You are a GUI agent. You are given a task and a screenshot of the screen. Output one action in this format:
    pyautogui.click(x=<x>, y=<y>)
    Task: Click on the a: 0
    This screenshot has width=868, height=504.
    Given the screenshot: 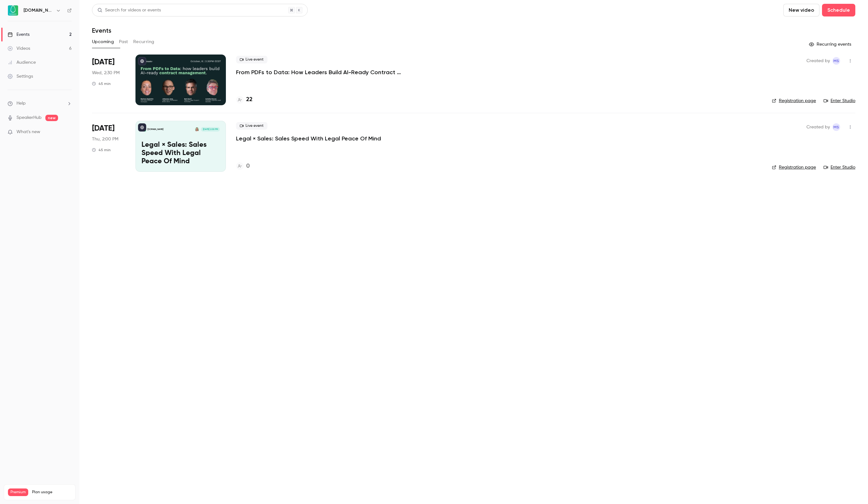 What is the action you would take?
    pyautogui.click(x=242, y=166)
    